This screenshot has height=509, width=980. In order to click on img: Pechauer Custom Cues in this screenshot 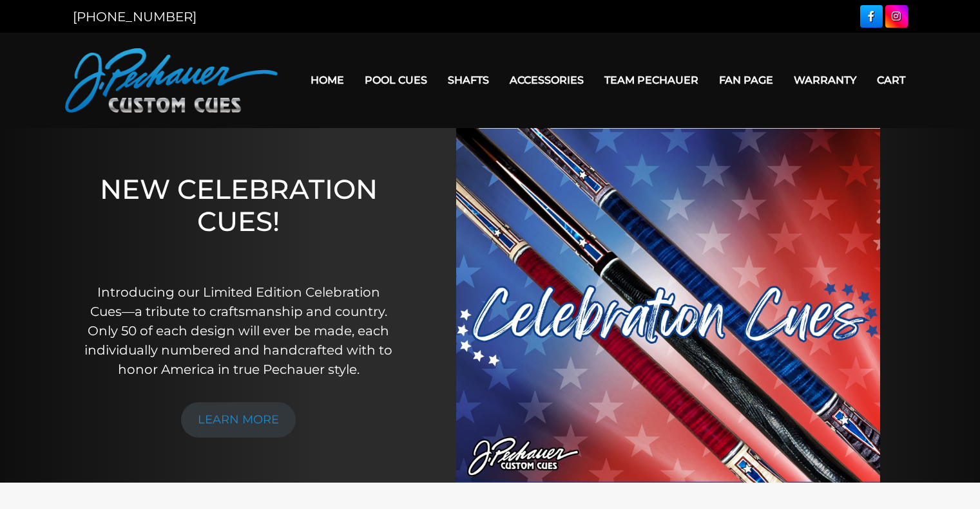, I will do `click(172, 81)`.